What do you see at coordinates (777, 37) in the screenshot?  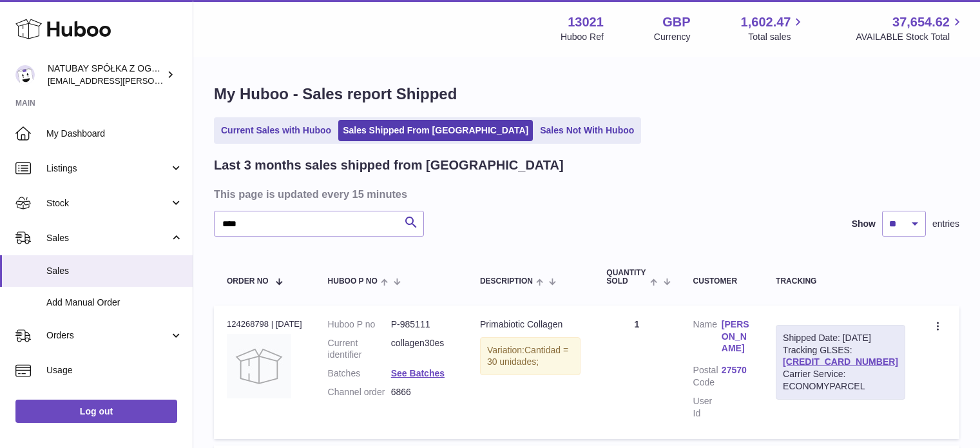 I see `span: Total sales` at bounding box center [777, 37].